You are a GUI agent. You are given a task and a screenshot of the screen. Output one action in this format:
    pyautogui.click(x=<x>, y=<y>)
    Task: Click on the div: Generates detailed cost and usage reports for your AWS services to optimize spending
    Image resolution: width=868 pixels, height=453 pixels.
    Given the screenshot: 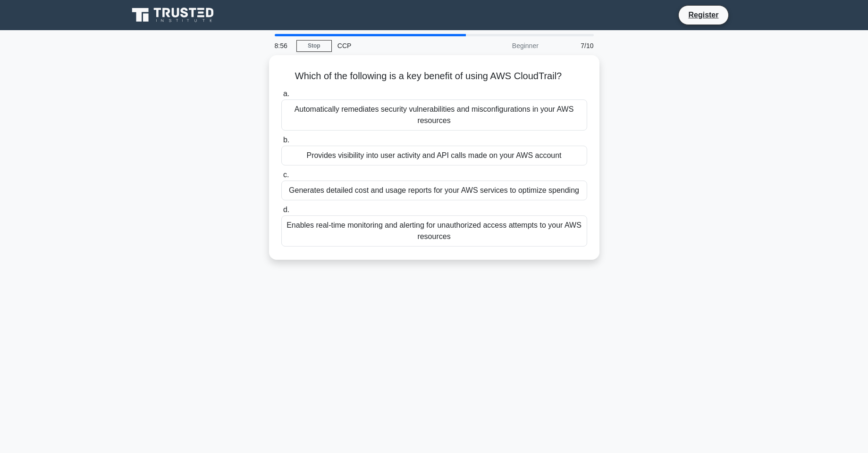 What is the action you would take?
    pyautogui.click(x=434, y=191)
    